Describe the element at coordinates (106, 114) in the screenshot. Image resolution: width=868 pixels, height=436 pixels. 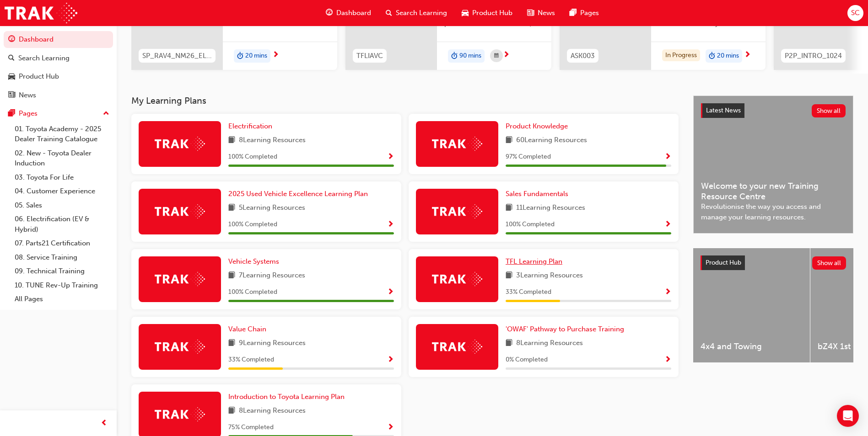
I see `span: up-icon` at that location.